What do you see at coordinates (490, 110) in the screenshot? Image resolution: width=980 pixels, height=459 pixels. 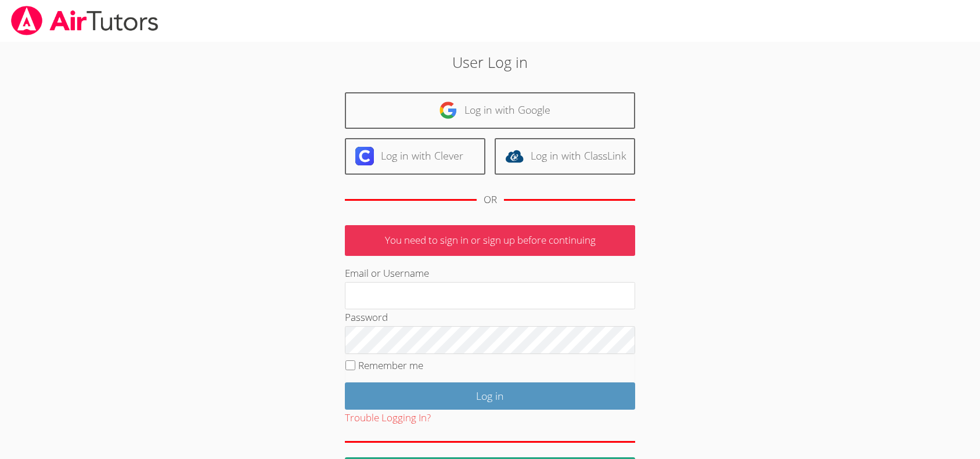 I see `a: Log in with Google` at bounding box center [490, 110].